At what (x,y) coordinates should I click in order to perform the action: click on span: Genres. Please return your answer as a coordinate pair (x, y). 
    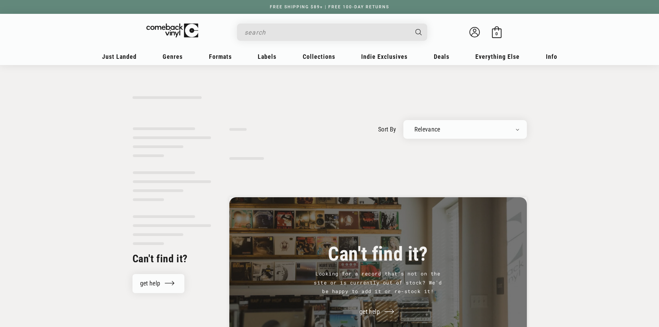
    Looking at the image, I should click on (173, 56).